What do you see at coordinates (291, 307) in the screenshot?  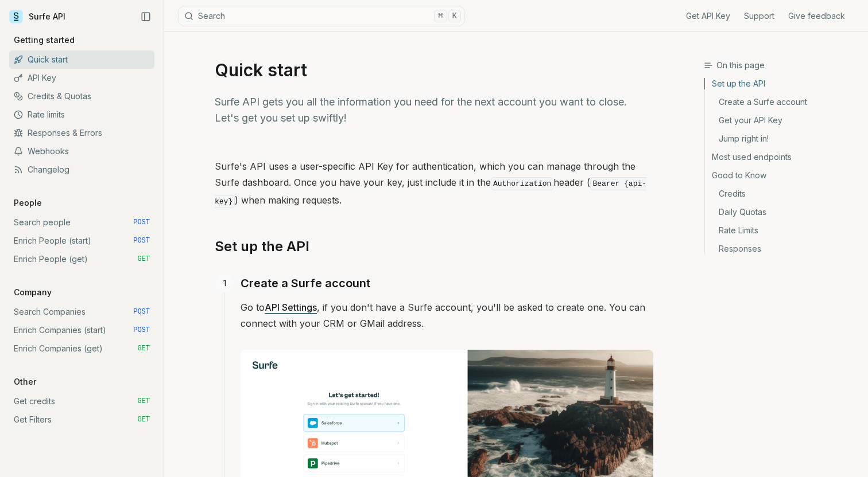 I see `a: API Settings` at bounding box center [291, 307].